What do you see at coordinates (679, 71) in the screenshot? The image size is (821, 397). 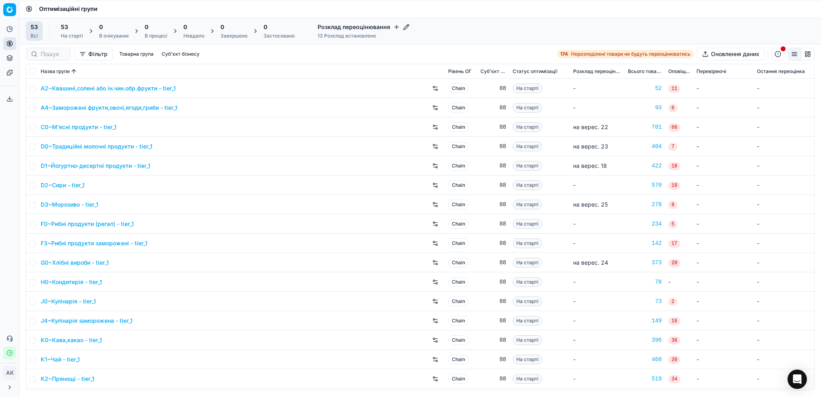 I see `span: Оповіщення` at bounding box center [679, 71].